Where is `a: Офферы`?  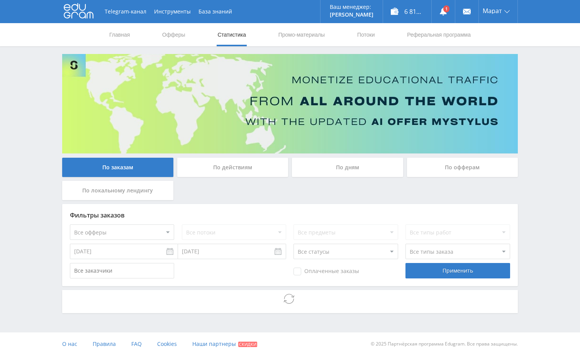
a: Офферы is located at coordinates (174, 35).